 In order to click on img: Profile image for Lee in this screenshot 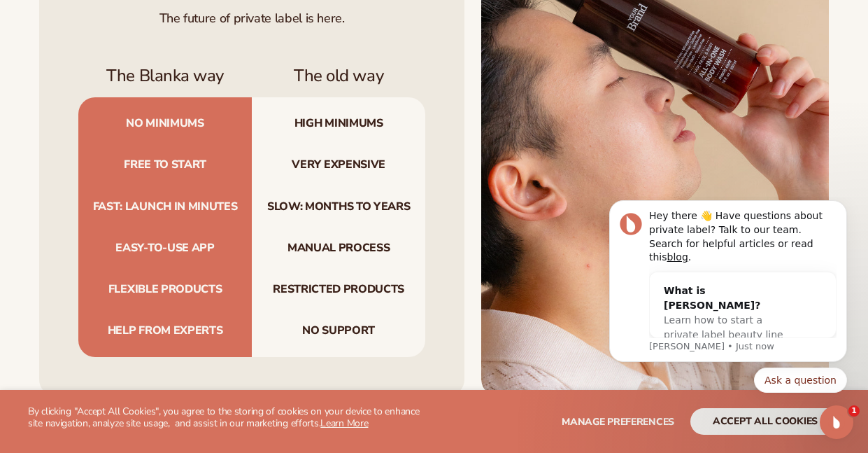, I will do `click(42, 27)`.